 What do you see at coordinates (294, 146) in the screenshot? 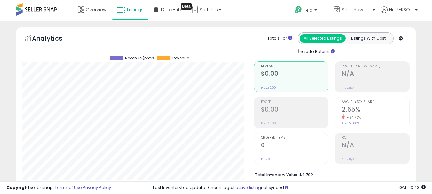
I see `h2: 0` at bounding box center [294, 146].